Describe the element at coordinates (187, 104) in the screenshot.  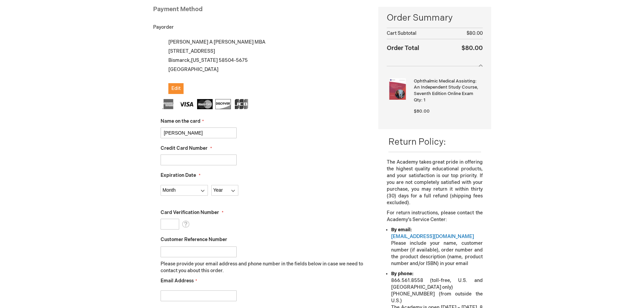
I see `img: Visa` at that location.